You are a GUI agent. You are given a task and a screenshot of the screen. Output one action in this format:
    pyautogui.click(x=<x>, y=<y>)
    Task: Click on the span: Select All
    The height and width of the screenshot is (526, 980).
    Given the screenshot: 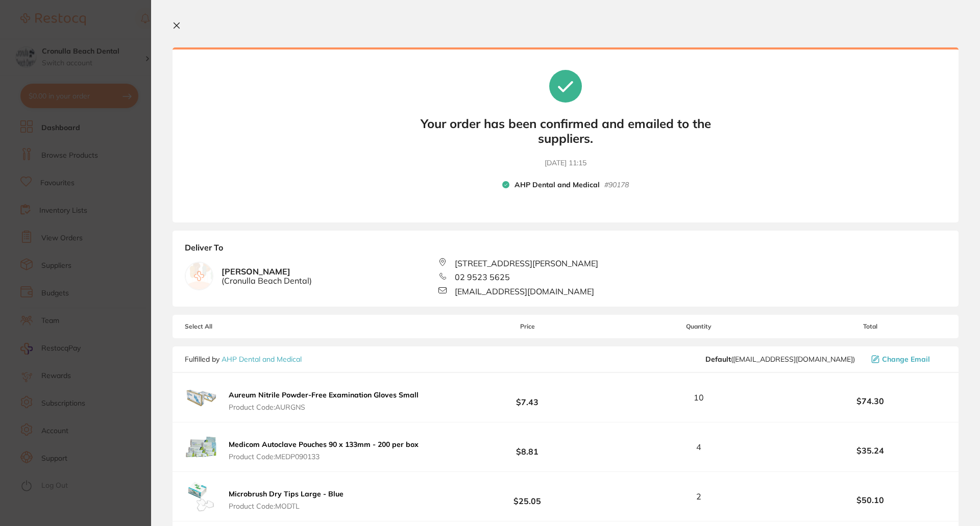 What is the action you would take?
    pyautogui.click(x=236, y=327)
    